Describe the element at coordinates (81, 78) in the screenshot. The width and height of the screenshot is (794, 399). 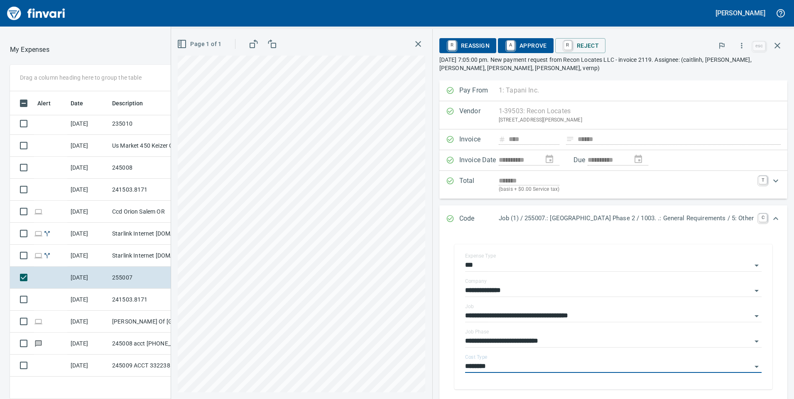
I see `p: Drag a column heading here to group the table` at that location.